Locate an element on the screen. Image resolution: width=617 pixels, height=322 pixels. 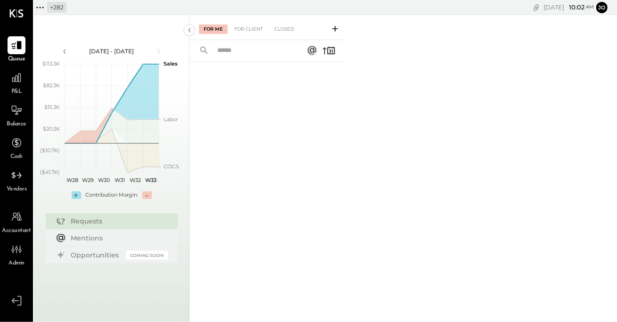
text: Sales is located at coordinates (171, 64).